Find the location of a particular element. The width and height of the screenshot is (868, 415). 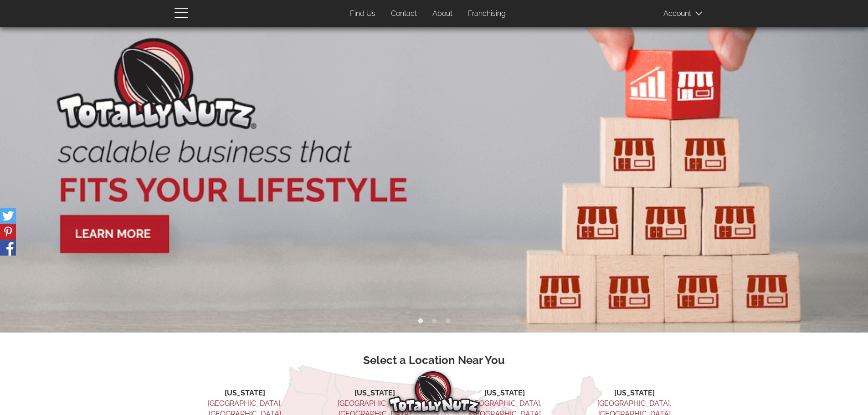

h3: Select a Location Near You is located at coordinates (434, 360).